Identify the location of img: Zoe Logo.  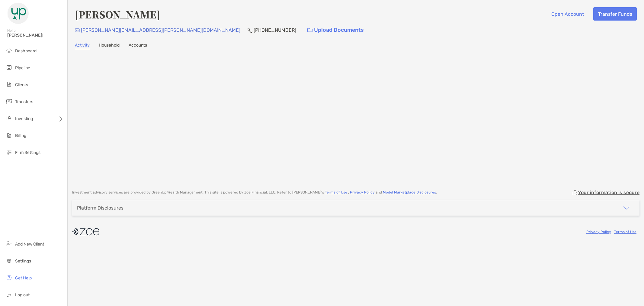
(18, 13).